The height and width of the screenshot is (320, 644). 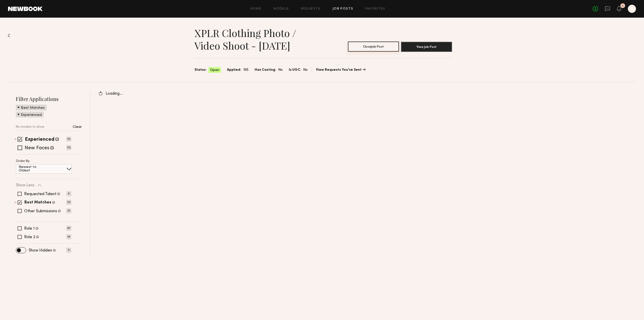 What do you see at coordinates (33, 169) in the screenshot?
I see `p: Newest to Oldest` at bounding box center [33, 169].